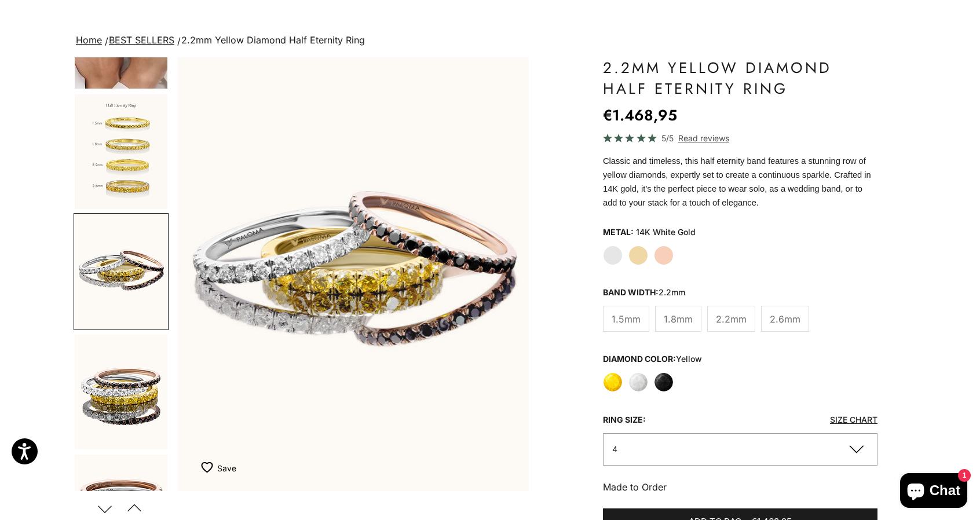 This screenshot has height=520, width=980. Describe the element at coordinates (737, 182) in the screenshot. I see `span: Classic and timeless, this half eternity band features a stunning row of yellow diamonds, expertl...` at that location.